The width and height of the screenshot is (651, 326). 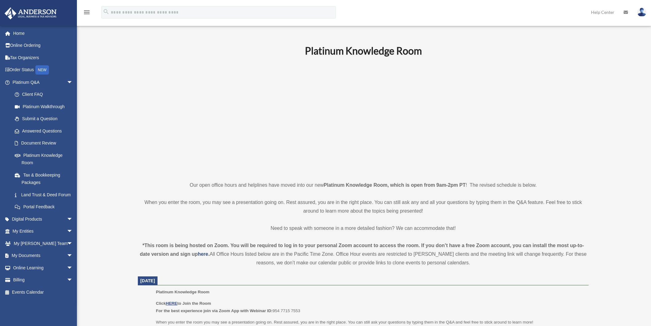 What do you see at coordinates (43, 33) in the screenshot?
I see `a: Home` at bounding box center [43, 33].